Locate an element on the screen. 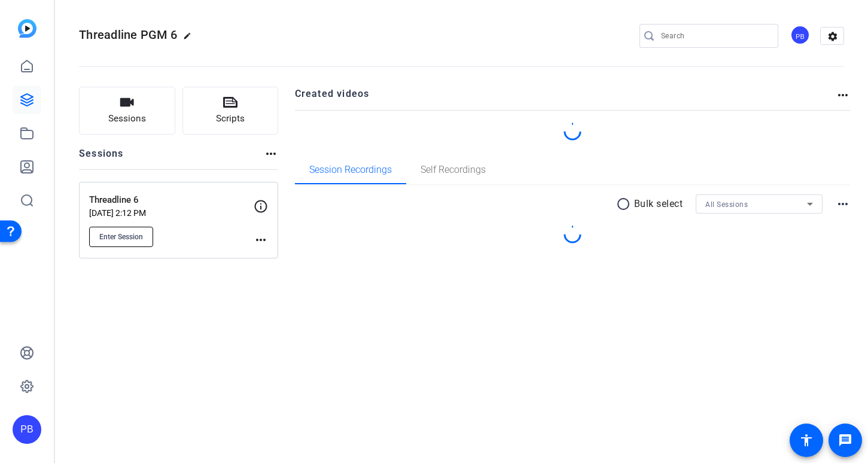 This screenshot has height=463, width=868. button: Sessions is located at coordinates (127, 111).